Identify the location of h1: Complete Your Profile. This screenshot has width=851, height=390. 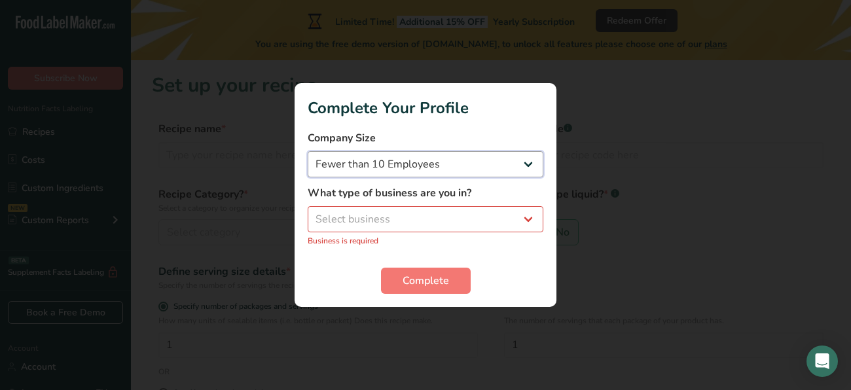
(425, 108).